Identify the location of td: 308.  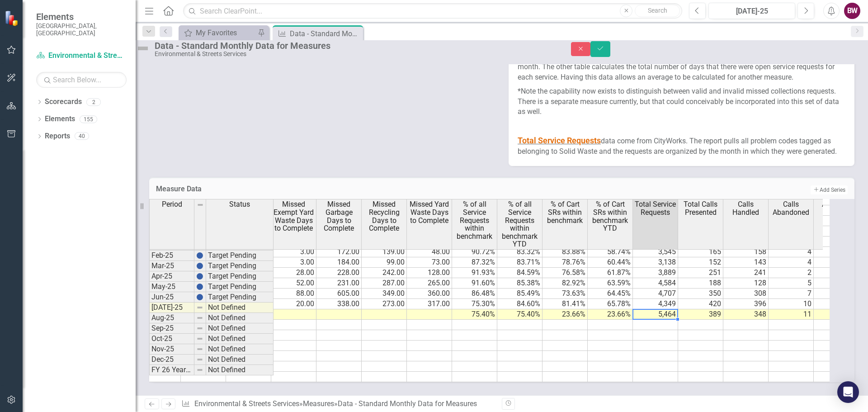
(746, 293).